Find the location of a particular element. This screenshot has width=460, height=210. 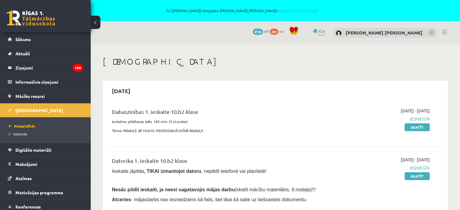

span: Sākums is located at coordinates (23, 39).